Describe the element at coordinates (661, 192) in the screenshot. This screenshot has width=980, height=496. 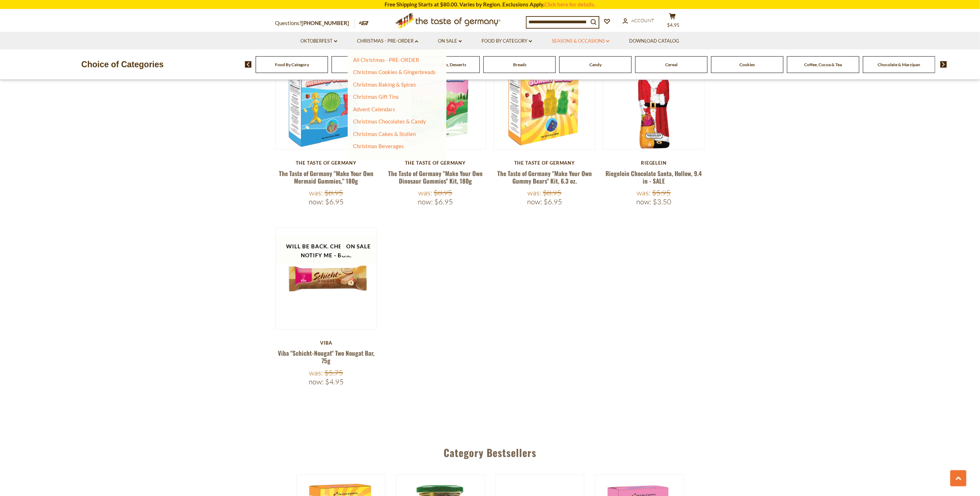
I see `span: $5.95` at that location.